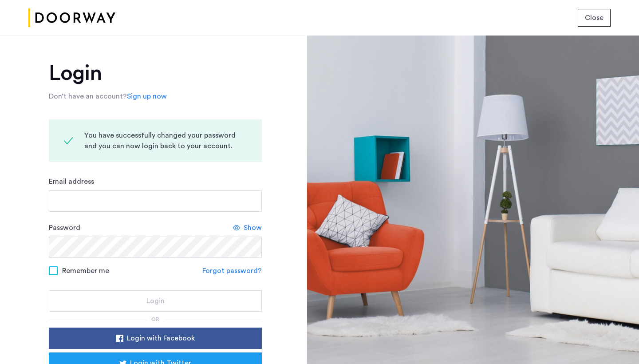 Image resolution: width=639 pixels, height=364 pixels. Describe the element at coordinates (68, 140) in the screenshot. I see `img: Verification status` at that location.